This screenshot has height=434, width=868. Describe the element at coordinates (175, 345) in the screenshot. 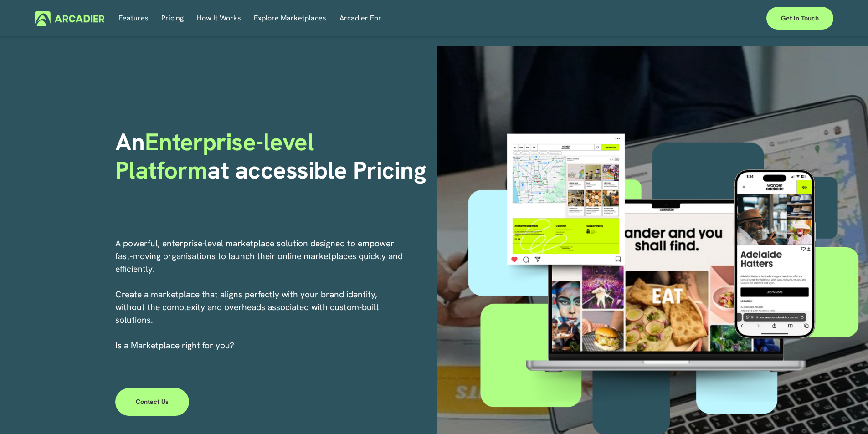

I see `span: I` at that location.